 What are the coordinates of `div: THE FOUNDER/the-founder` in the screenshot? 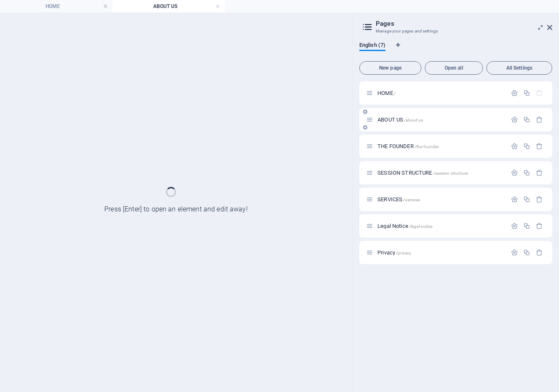 It's located at (441, 146).